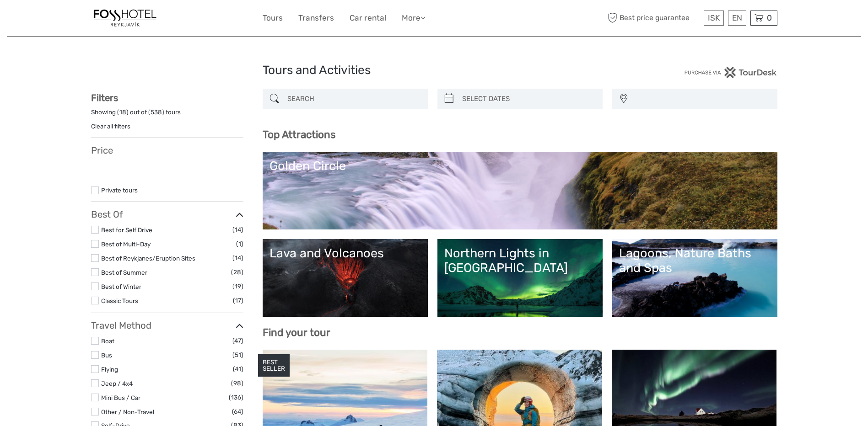  I want to click on span: Best price guarantee, so click(653, 18).